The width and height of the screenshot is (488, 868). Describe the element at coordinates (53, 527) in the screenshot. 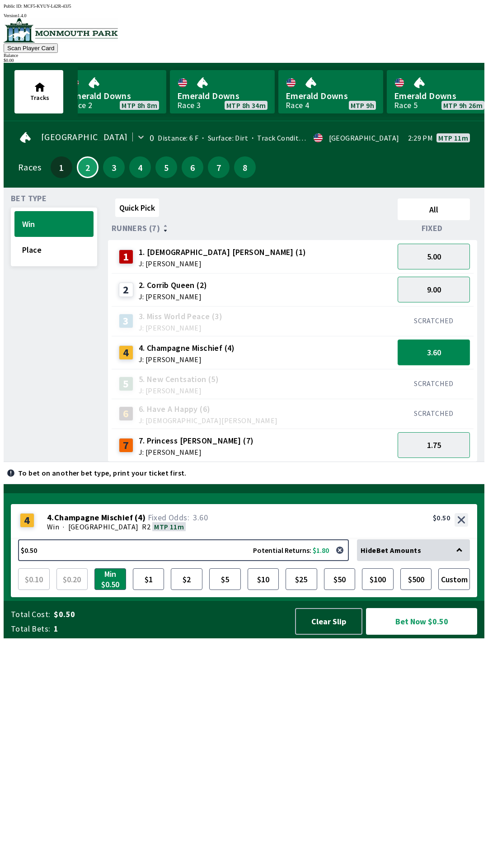

I see `span: Win` at that location.